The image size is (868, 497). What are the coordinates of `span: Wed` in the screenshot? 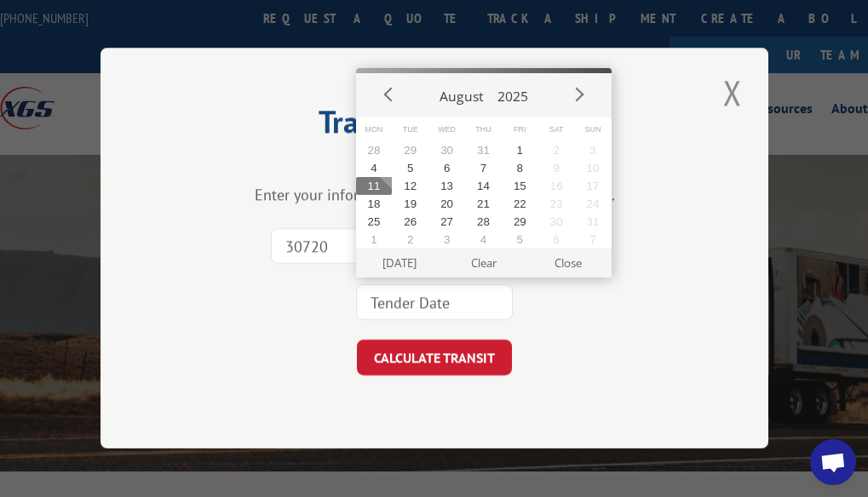 It's located at (446, 130).